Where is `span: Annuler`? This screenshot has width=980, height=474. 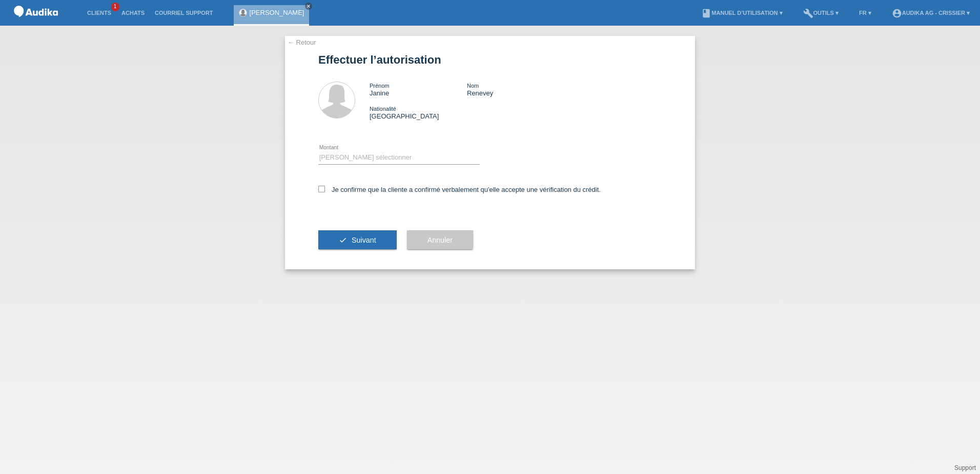 span: Annuler is located at coordinates (439, 240).